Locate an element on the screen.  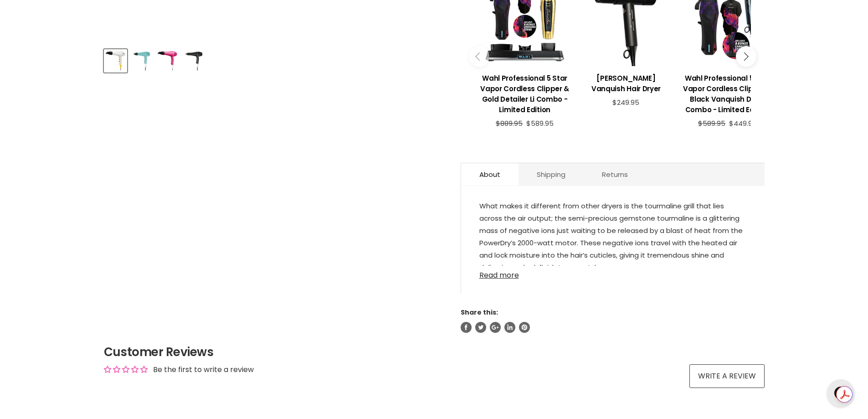
span: $249.95 is located at coordinates (626, 102).